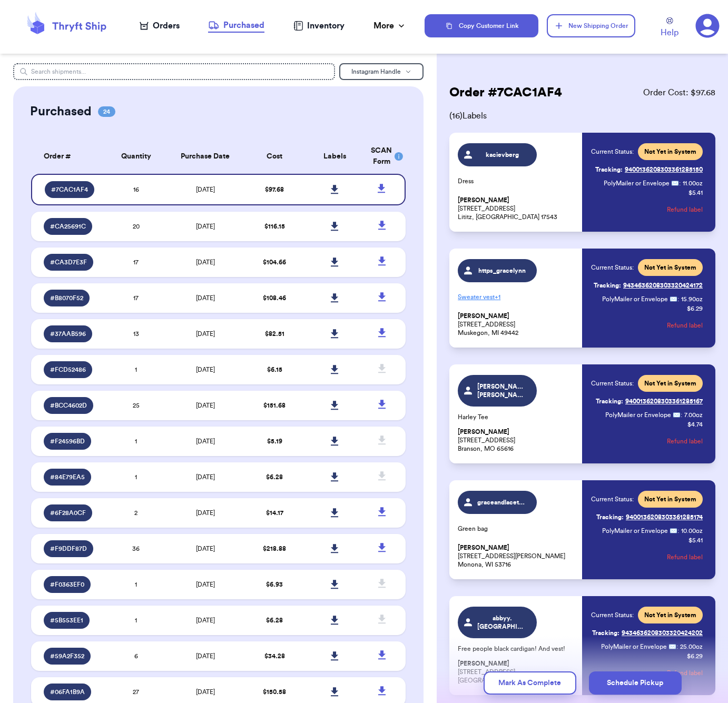 This screenshot has height=703, width=728. Describe the element at coordinates (319, 26) in the screenshot. I see `div: Inventory` at that location.